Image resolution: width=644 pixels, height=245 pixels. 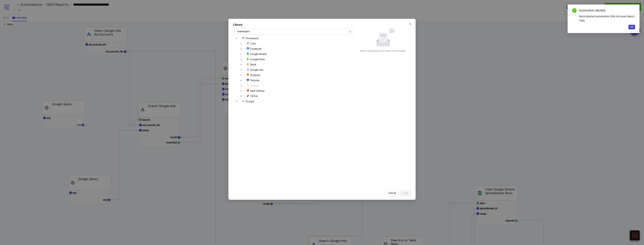 I want to click on span: search, so click(x=351, y=31).